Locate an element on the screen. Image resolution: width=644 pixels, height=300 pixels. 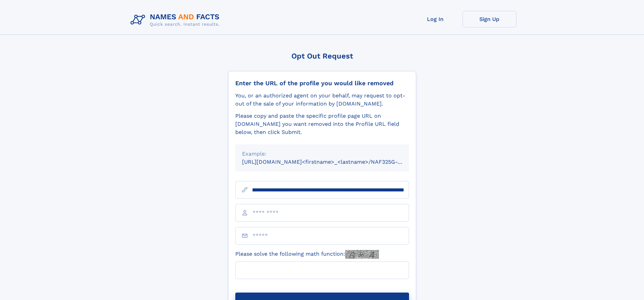
a: Sign Up is located at coordinates (489, 19).